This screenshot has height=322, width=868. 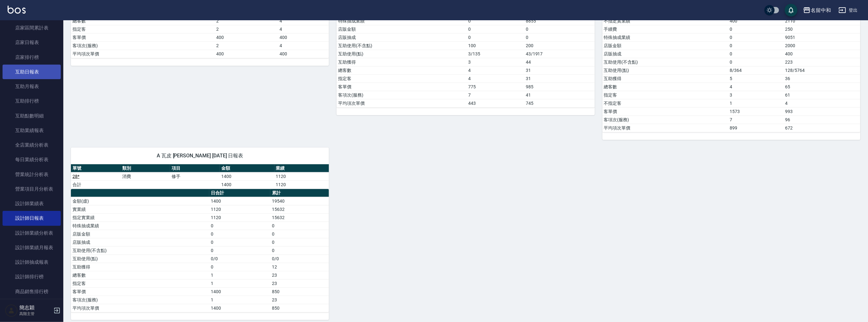 What do you see at coordinates (12, 311) in the screenshot?
I see `img: Person` at bounding box center [12, 311].